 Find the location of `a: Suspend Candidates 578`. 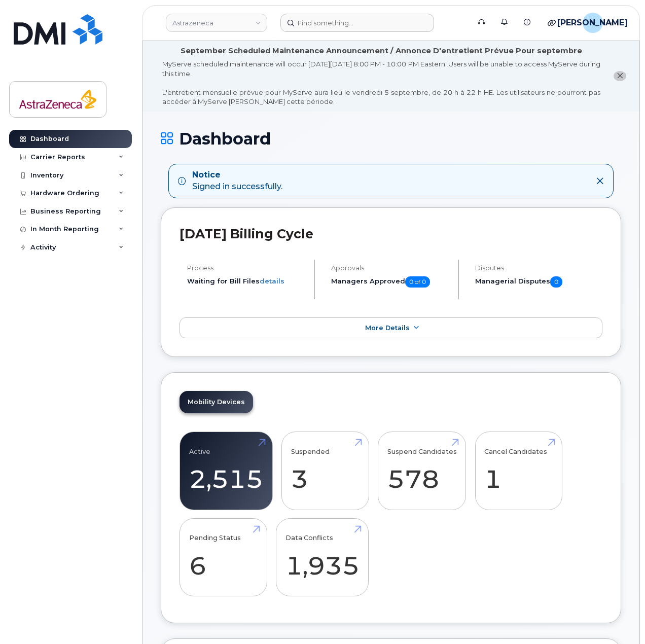

a: Suspend Candidates 578 is located at coordinates (422, 471).